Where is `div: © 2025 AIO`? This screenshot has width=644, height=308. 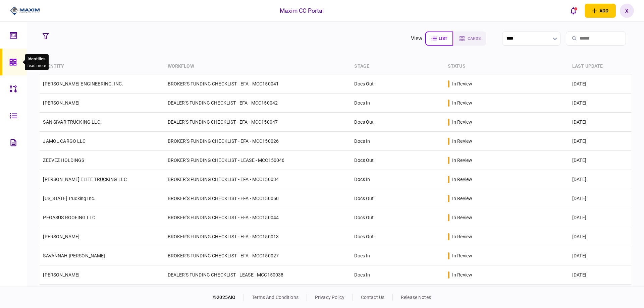 div: © 2025 AIO is located at coordinates (229, 297).